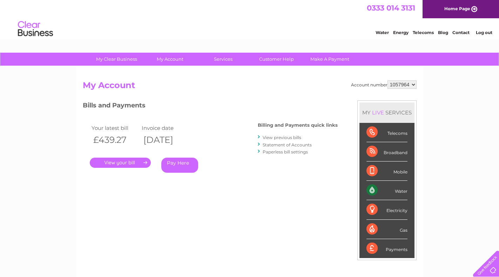 The image size is (499, 277). What do you see at coordinates (461, 32) in the screenshot?
I see `a: Contact` at bounding box center [461, 32].